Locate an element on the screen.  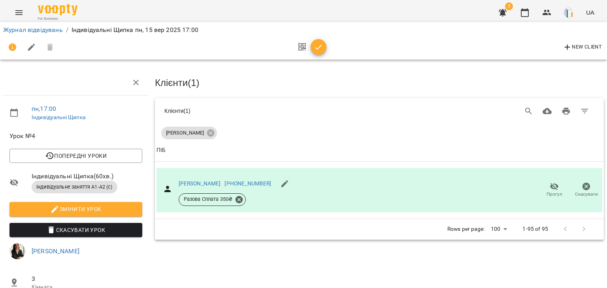
p: Індивідуальні Щипка пн, 15 вер 2025 17:00 is located at coordinates (135, 30).